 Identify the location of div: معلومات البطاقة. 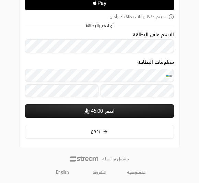
(99, 79).